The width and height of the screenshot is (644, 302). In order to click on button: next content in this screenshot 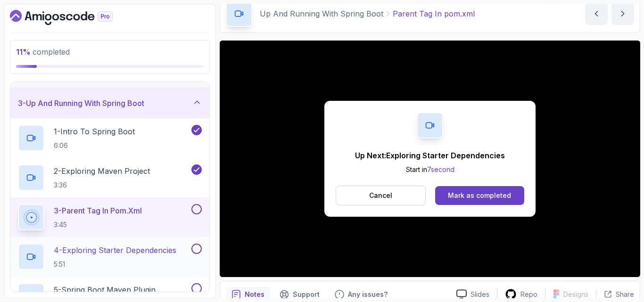, I will do `click(623, 14)`.